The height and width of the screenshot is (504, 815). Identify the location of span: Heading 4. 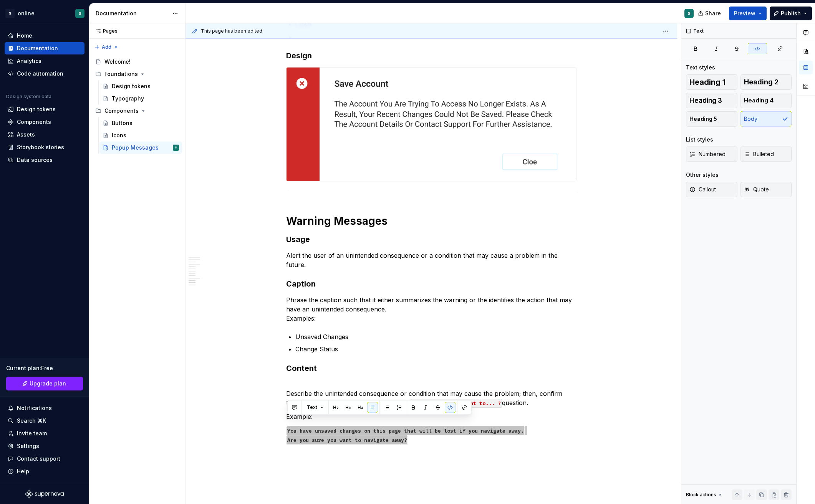
(758, 101).